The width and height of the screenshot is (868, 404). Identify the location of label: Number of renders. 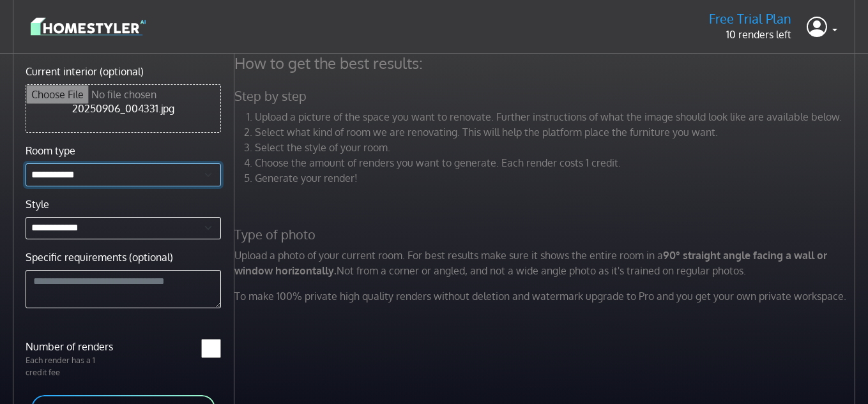
(71, 347).